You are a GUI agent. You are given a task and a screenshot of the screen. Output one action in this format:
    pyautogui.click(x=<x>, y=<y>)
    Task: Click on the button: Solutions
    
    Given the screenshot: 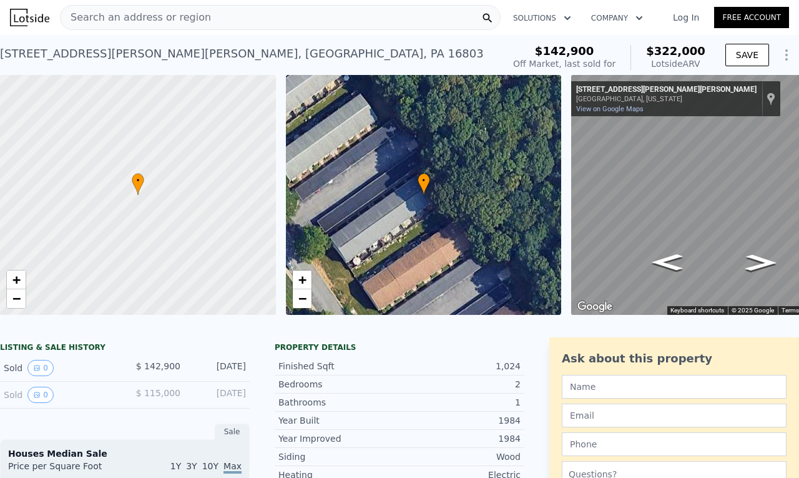 What is the action you would take?
    pyautogui.click(x=542, y=18)
    